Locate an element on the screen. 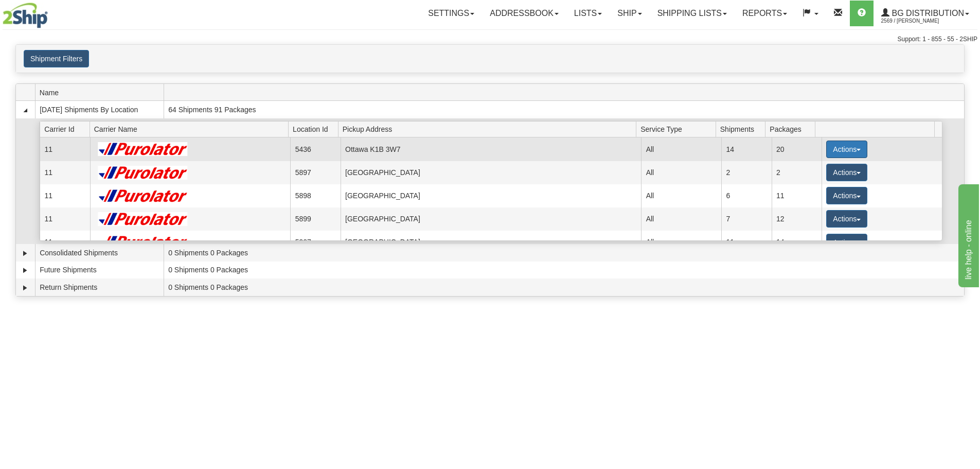  a: Collapse is located at coordinates (25, 111).